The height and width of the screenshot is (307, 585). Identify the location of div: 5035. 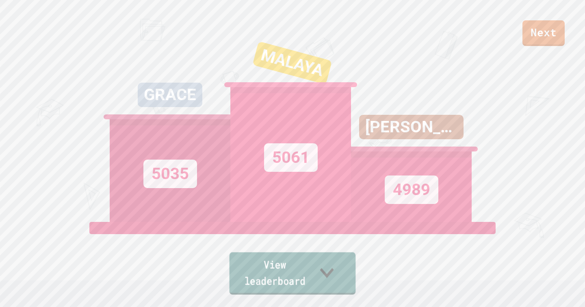
(170, 174).